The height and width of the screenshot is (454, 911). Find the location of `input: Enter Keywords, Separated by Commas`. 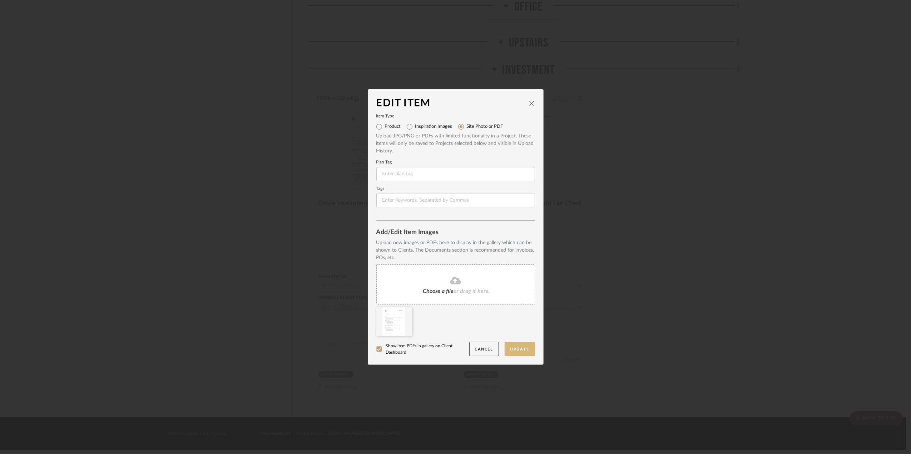

input: Enter Keywords, Separated by Commas is located at coordinates (456, 200).